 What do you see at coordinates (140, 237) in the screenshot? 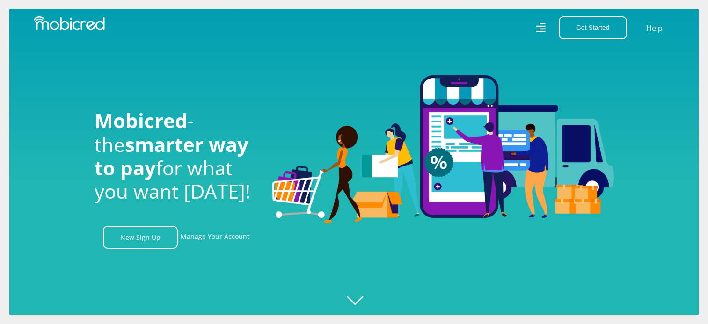
I see `a: New Sign Up` at bounding box center [140, 237].